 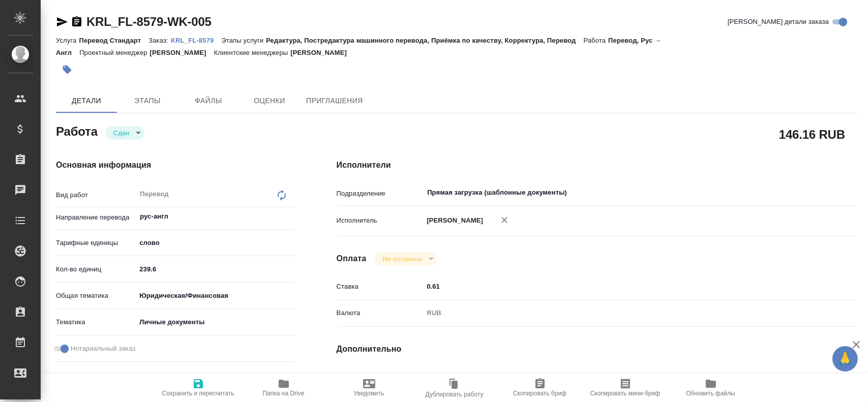 What do you see at coordinates (96, 217) in the screenshot?
I see `p: Направление перевода` at bounding box center [96, 217].